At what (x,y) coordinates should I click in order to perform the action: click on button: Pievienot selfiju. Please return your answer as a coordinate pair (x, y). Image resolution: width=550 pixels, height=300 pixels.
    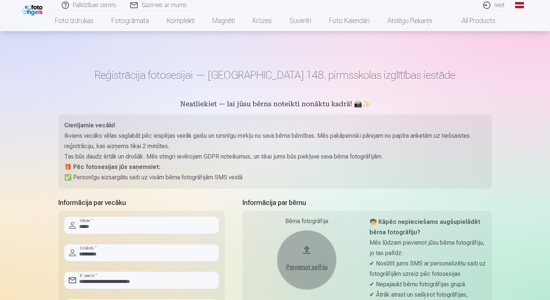
    Looking at the image, I should click on (307, 260).